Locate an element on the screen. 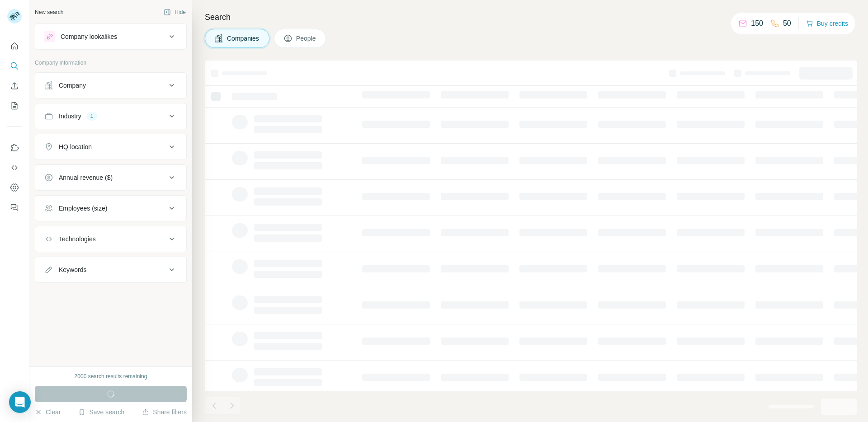 The height and width of the screenshot is (422, 868). button: Employees (size) is located at coordinates (111, 208).